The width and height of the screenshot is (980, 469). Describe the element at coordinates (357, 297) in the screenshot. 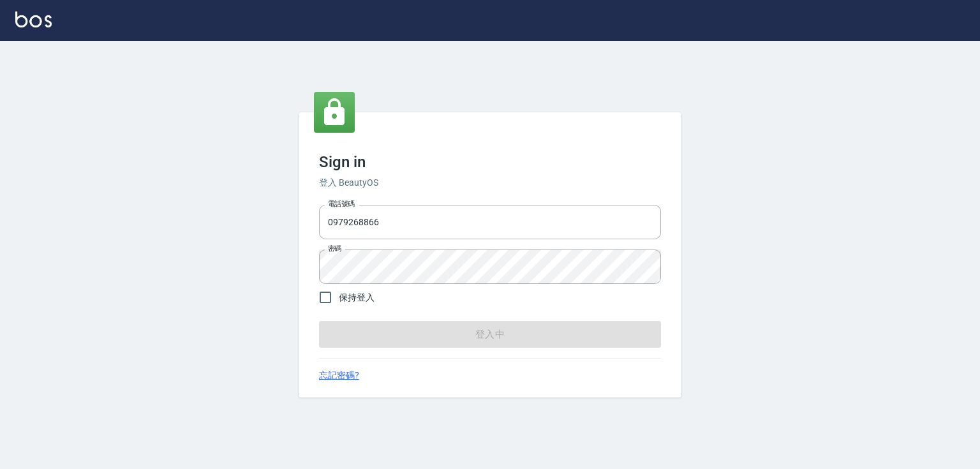

I see `span: 保持登入` at that location.